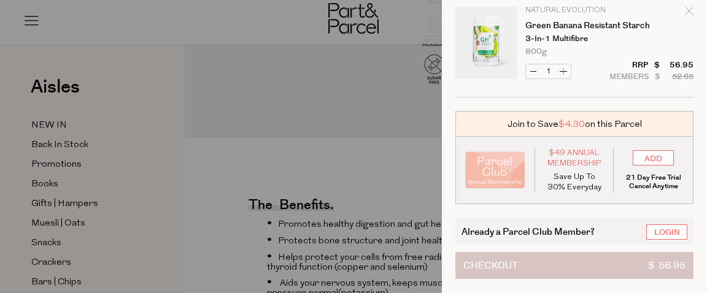  Describe the element at coordinates (571, 124) in the screenshot. I see `span: $4.30` at that location.